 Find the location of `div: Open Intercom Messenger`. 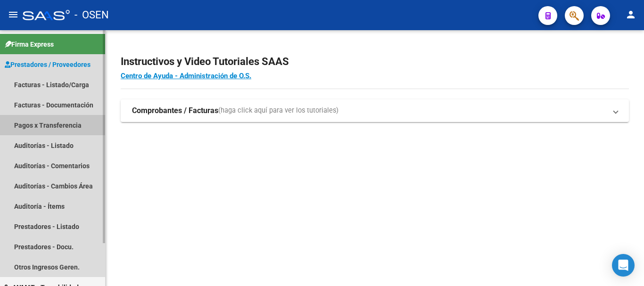

div: Open Intercom Messenger is located at coordinates (623, 265).